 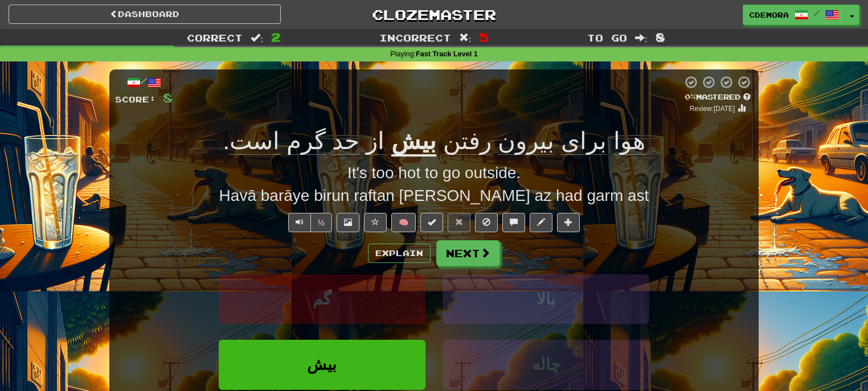 I want to click on span: 0 %, so click(x=691, y=97).